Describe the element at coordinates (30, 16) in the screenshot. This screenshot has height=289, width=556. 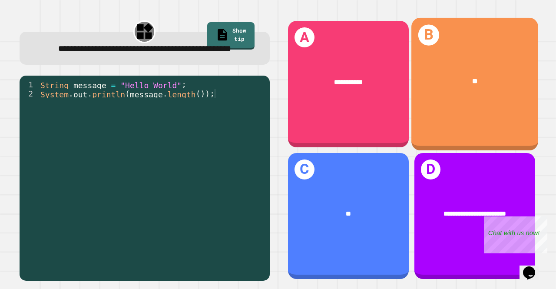
I see `p: Chat with us now!` at that location.